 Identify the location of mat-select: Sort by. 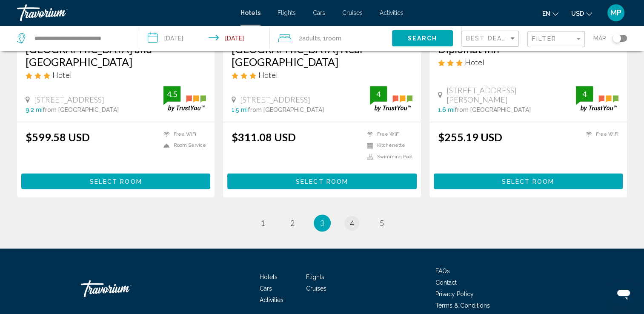
(491, 39).